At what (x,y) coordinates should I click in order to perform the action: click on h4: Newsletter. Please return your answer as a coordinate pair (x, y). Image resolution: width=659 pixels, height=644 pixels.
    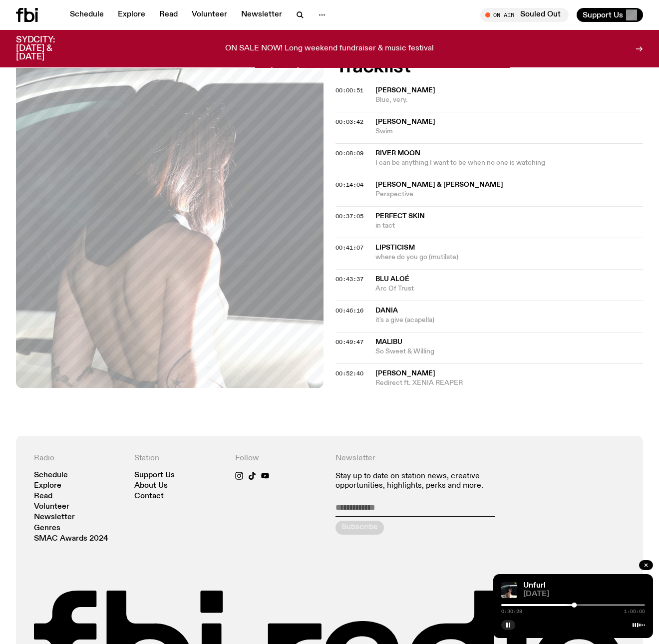
    Looking at the image, I should click on (430, 458).